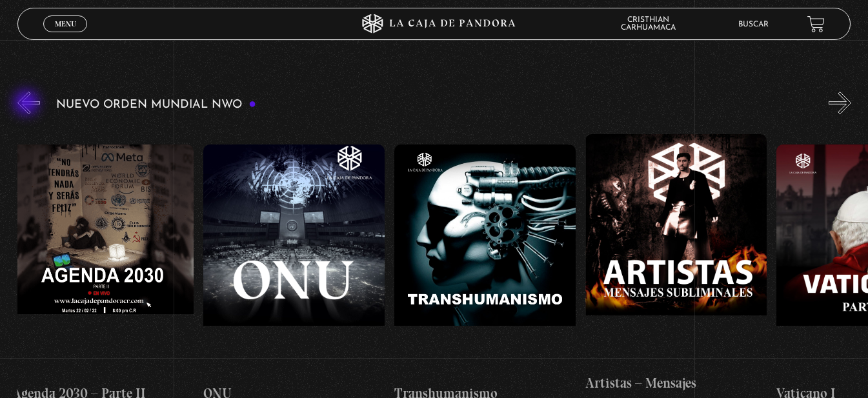  I want to click on a: Buscar, so click(754, 24).